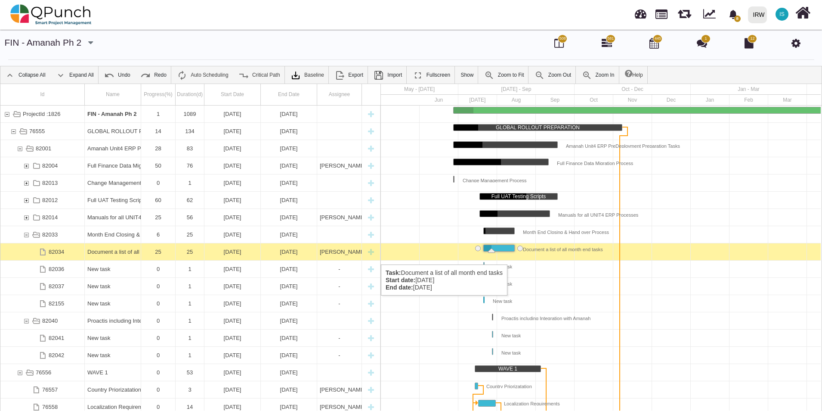  I want to click on div: 28, so click(158, 148).